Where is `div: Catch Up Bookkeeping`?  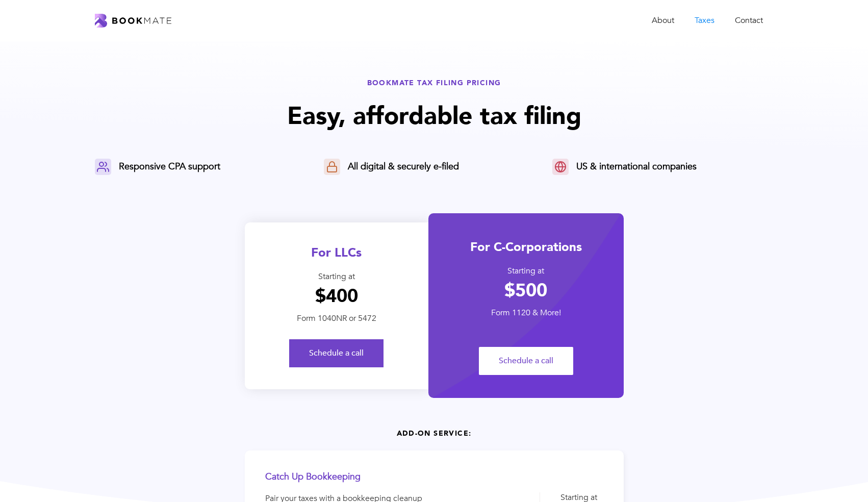
div: Catch Up Bookkeeping is located at coordinates (348, 476).